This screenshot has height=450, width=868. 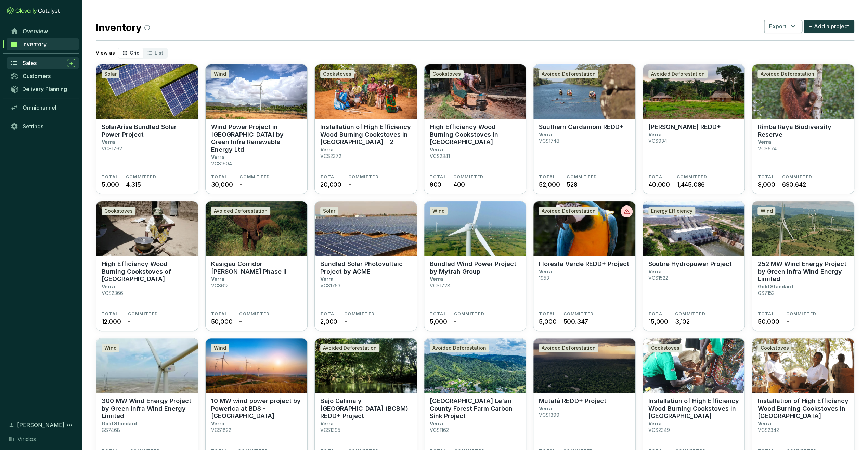 I want to click on p: VCS2341, so click(x=440, y=156).